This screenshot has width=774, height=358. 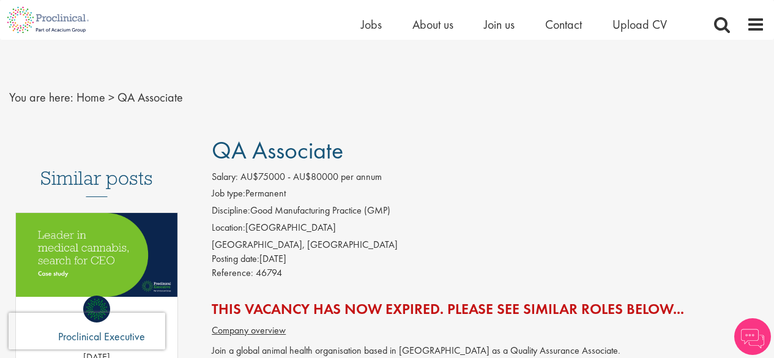 What do you see at coordinates (224, 177) in the screenshot?
I see `label: Salary:` at bounding box center [224, 177].